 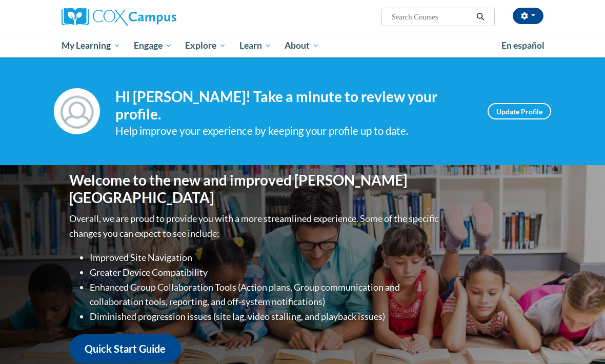 I want to click on a: Explore, so click(x=205, y=45).